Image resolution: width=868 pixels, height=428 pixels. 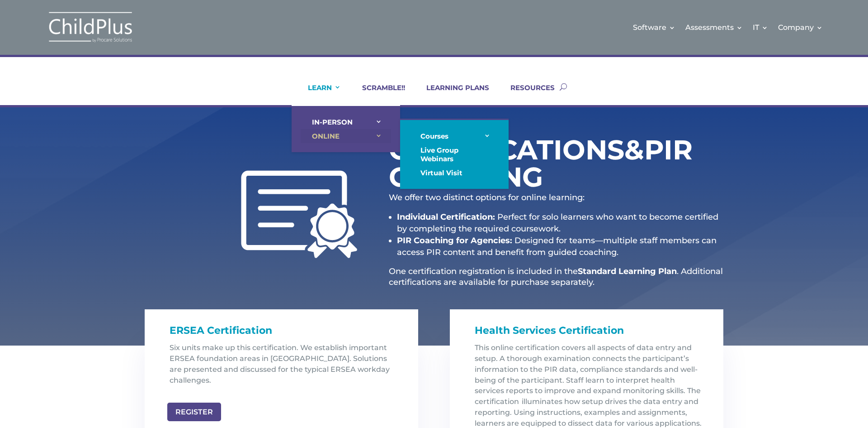 What do you see at coordinates (801, 27) in the screenshot?
I see `a: Company` at bounding box center [801, 27].